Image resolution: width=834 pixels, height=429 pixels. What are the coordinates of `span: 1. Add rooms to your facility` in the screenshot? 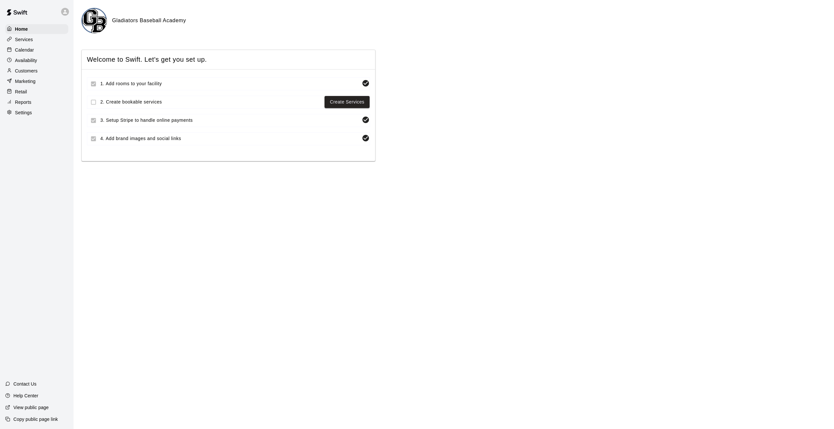 It's located at (230, 84).